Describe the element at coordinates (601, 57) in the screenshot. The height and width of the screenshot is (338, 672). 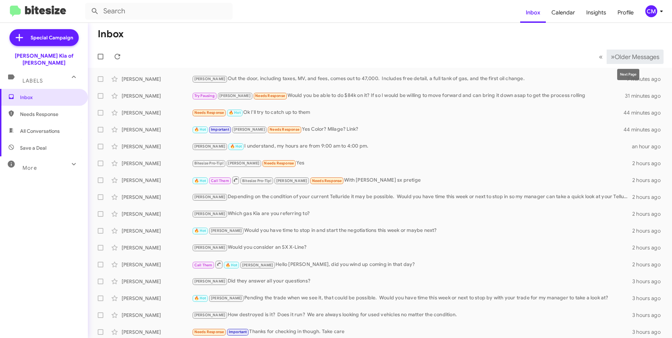
I see `button: Previous` at that location.